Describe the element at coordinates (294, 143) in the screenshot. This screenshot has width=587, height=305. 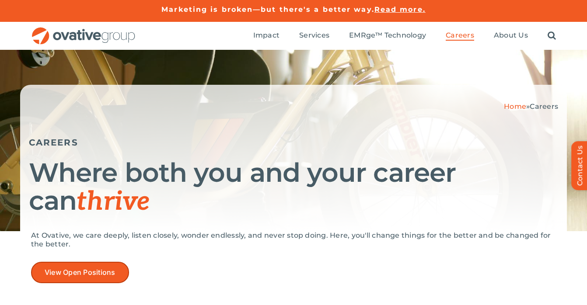
I see `h5: CAREERS` at that location.